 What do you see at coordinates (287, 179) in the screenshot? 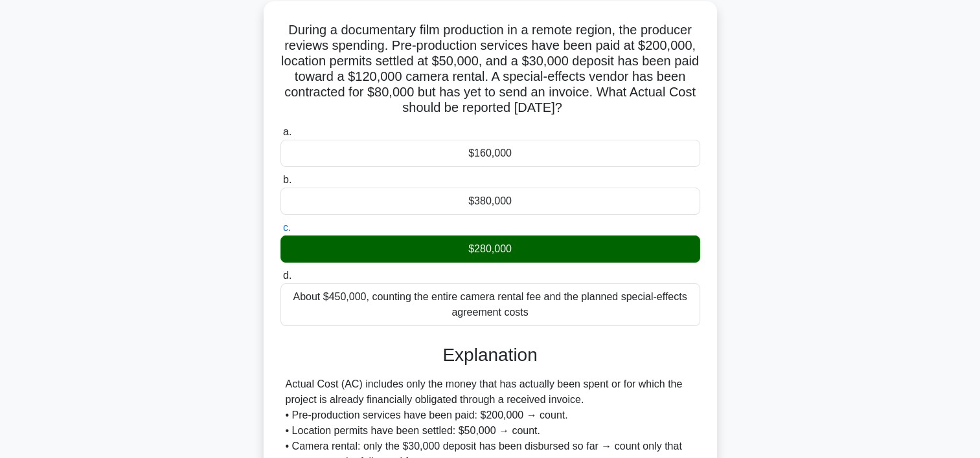
I see `span: b.` at bounding box center [287, 179].